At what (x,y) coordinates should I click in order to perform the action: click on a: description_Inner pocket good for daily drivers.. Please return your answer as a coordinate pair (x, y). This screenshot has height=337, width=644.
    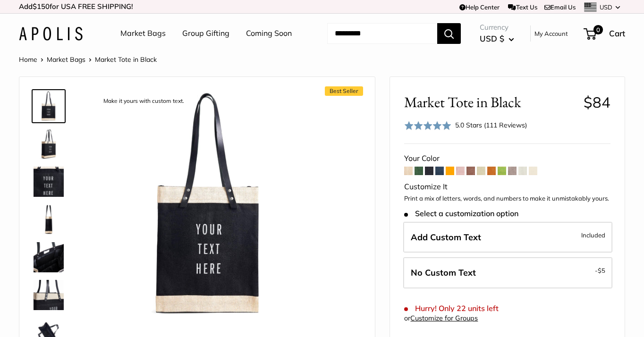
    Looking at the image, I should click on (49, 258).